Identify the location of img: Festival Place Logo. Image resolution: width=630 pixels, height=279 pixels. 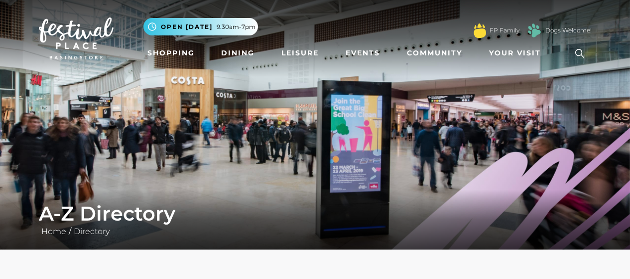
(76, 38).